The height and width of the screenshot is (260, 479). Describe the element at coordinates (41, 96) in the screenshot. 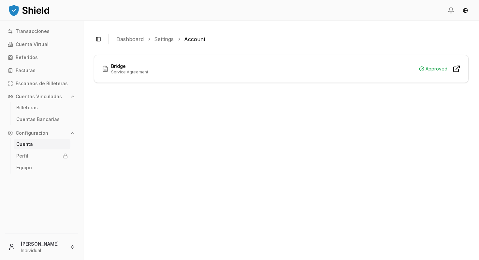

I see `button: Cuentas Vinculadas` at that location.